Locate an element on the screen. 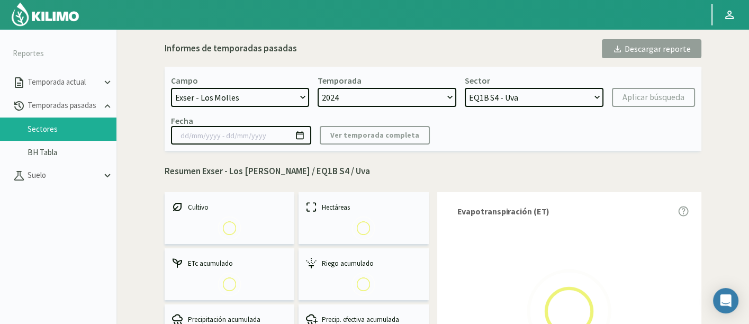 Image resolution: width=749 pixels, height=324 pixels. div: Campo is located at coordinates (184, 80).